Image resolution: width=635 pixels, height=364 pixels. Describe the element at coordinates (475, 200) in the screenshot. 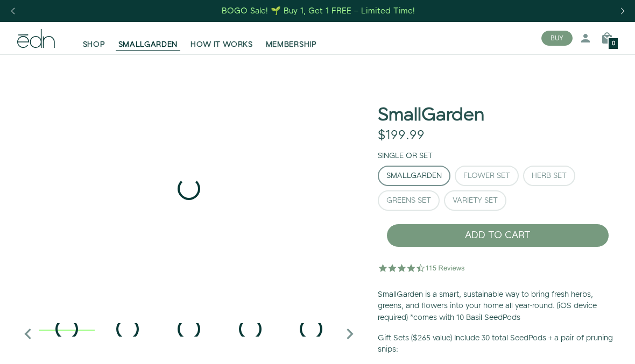

I see `button: Variety Set` at that location.